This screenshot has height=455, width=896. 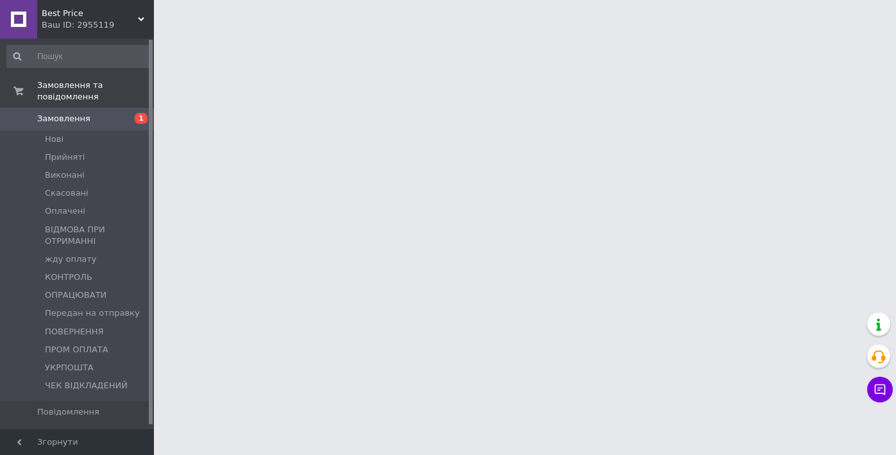 What do you see at coordinates (65, 175) in the screenshot?
I see `span: Виконані` at bounding box center [65, 175].